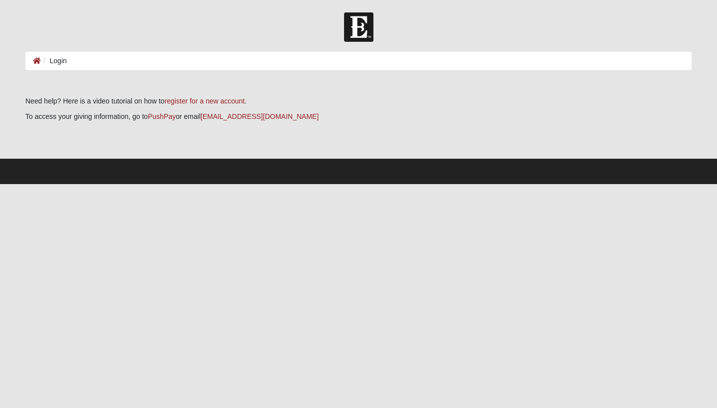 Image resolution: width=717 pixels, height=408 pixels. What do you see at coordinates (162, 117) in the screenshot?
I see `a: PushPay` at bounding box center [162, 117].